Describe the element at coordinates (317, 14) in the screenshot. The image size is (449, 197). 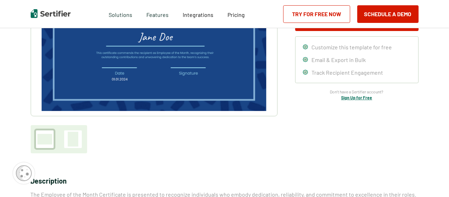
I see `a: Try for Free Now` at that location.